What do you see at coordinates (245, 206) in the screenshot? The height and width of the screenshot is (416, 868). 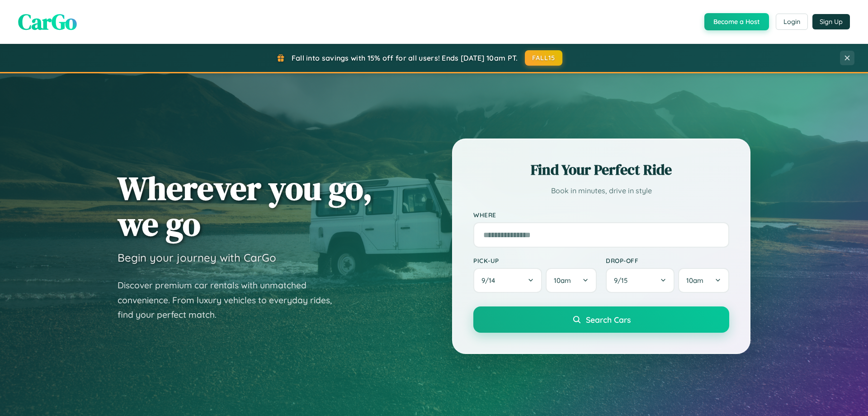 I see `h1: Wherever you go, we go` at bounding box center [245, 206].